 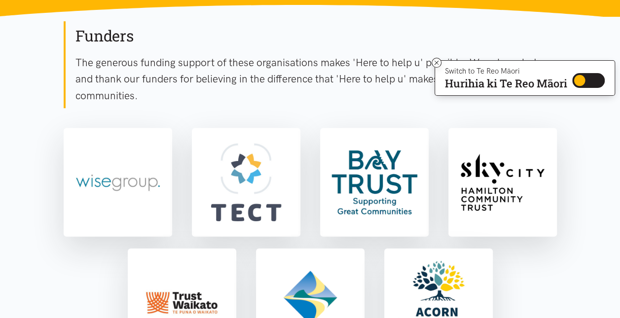 I want to click on p: Hurihia ki Te Reo Māori, so click(x=506, y=83).